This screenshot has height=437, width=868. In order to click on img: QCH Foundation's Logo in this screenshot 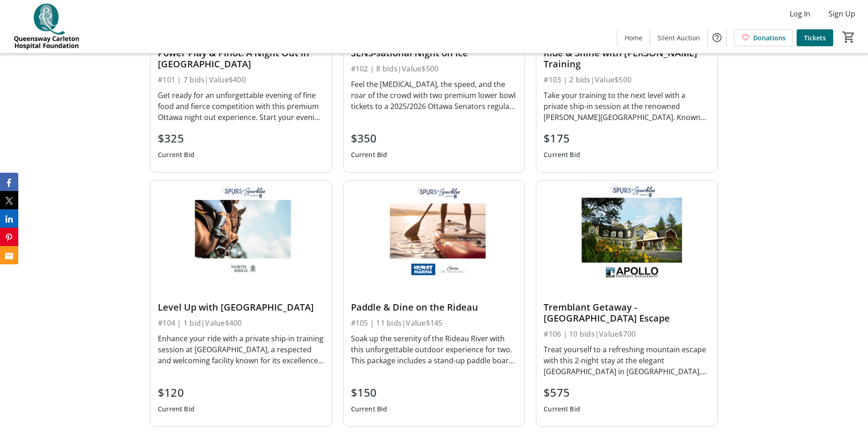, I will do `click(46, 27)`.